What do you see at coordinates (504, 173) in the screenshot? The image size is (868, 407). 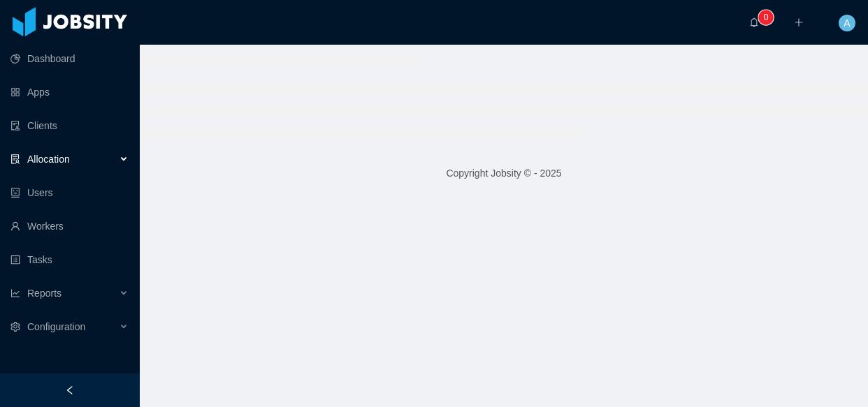 I see `footer: Copyright Jobsity © - 2025` at bounding box center [504, 173].